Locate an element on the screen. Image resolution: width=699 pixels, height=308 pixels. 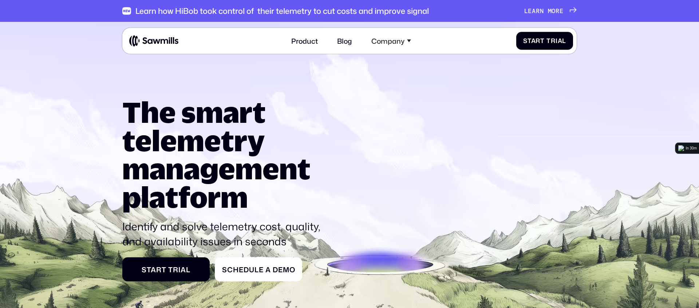
a: Learn more is located at coordinates (550, 11).